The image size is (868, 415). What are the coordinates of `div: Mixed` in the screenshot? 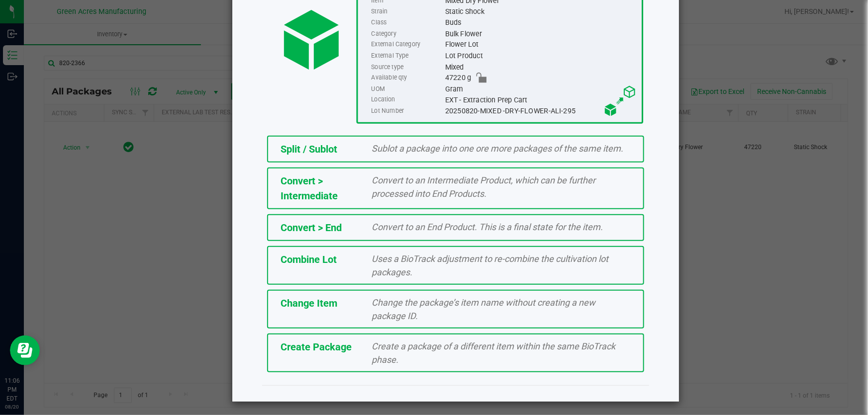 It's located at (540, 67).